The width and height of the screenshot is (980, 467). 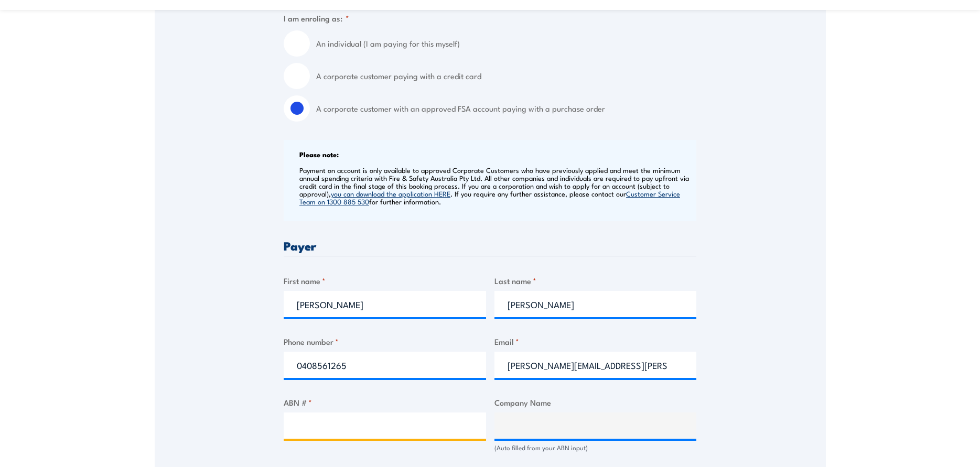 I want to click on h3: Payer, so click(x=490, y=245).